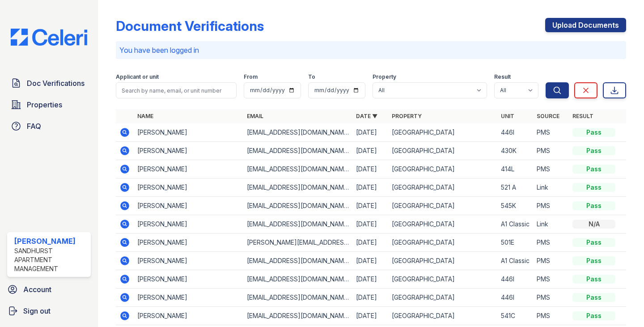 The width and height of the screenshot is (644, 327). What do you see at coordinates (548, 116) in the screenshot?
I see `a: Source` at bounding box center [548, 116].